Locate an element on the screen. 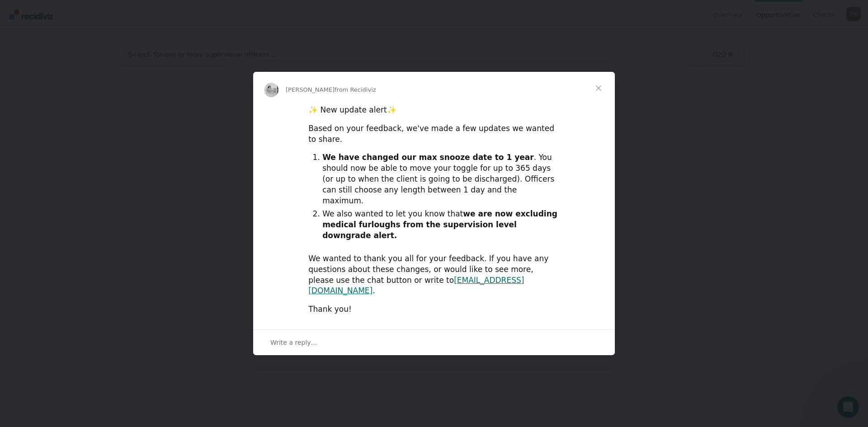 The width and height of the screenshot is (868, 427). span: Write a reply… is located at coordinates (294, 342).